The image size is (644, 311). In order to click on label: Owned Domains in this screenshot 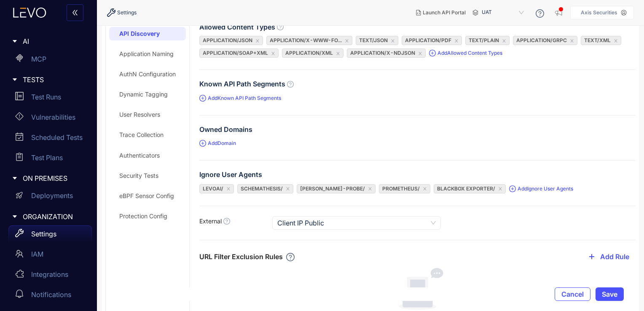, I will do `click(226, 129)`.